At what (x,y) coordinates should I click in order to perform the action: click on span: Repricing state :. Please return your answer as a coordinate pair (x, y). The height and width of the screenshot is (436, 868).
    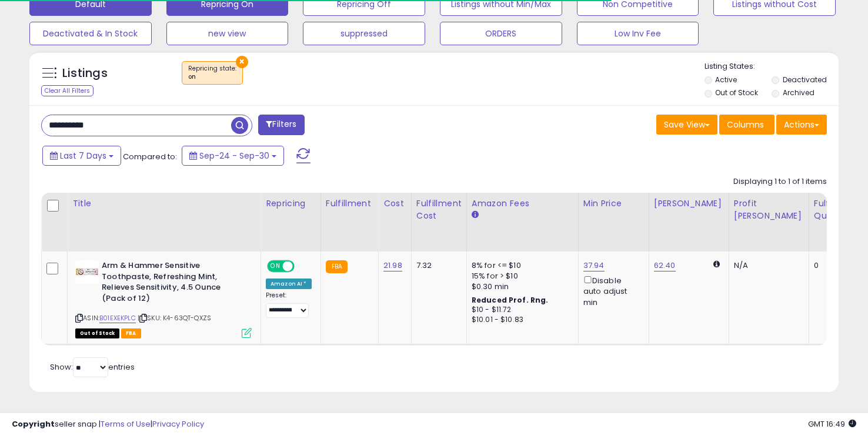
    Looking at the image, I should click on (212, 73).